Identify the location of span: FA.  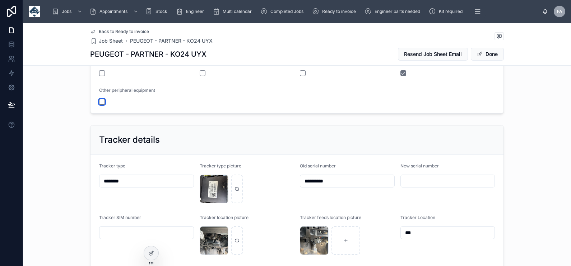
(559, 11).